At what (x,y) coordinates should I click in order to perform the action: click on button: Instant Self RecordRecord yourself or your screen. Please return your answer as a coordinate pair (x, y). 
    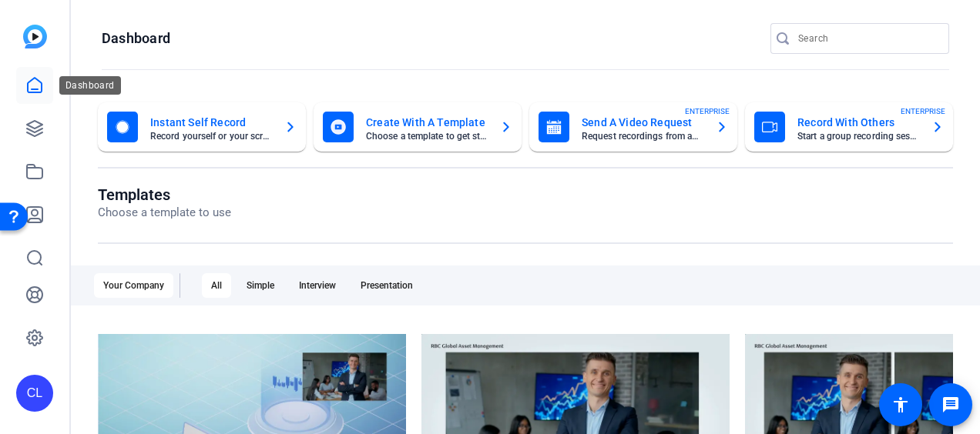
    Looking at the image, I should click on (202, 127).